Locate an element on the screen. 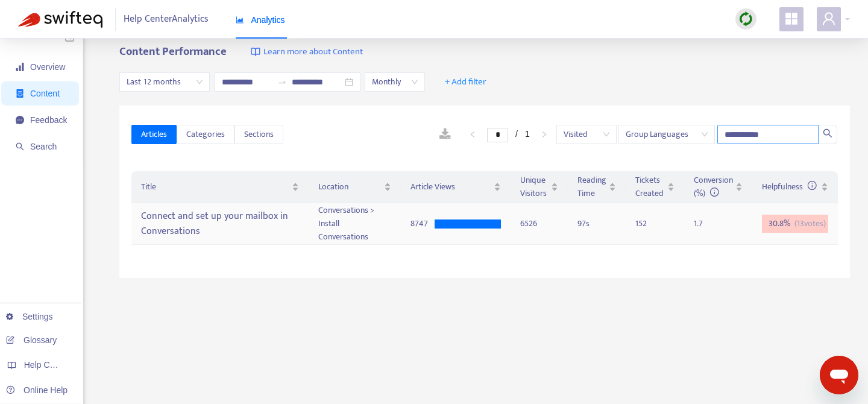  button: right is located at coordinates (544, 134).